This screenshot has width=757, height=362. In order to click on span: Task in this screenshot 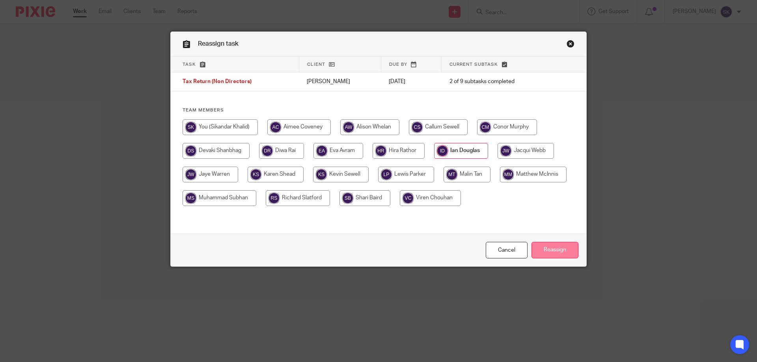, I will do `click(189, 64)`.